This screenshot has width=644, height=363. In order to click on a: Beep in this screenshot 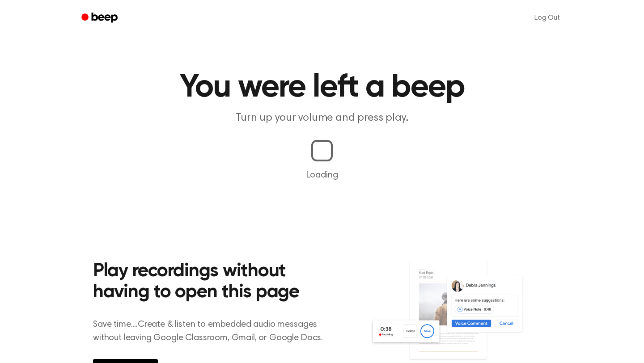, I will do `click(100, 18)`.